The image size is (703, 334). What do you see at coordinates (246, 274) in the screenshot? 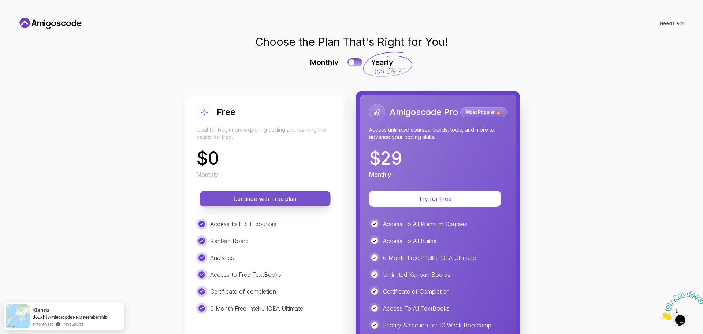
I see `p: Access to Free TextBooks` at bounding box center [246, 274].